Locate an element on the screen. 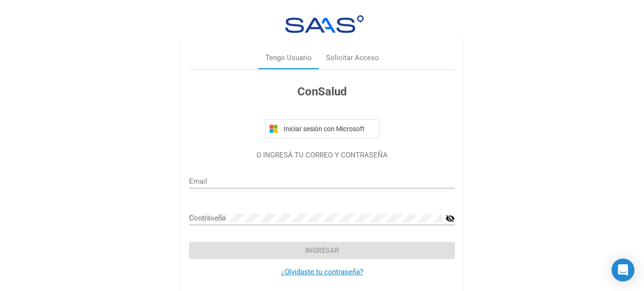 This screenshot has height=291, width=644. p: O INGRESÁ TU CORREO Y CONTRASEÑA is located at coordinates (322, 155).